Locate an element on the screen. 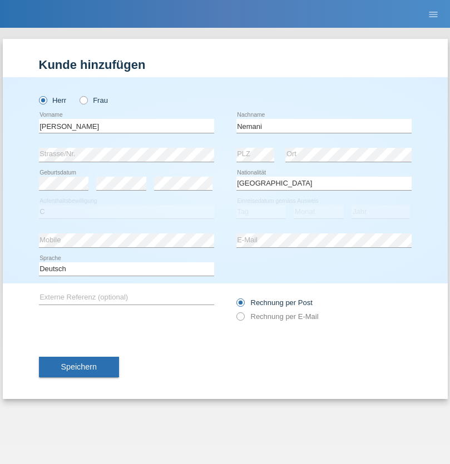 This screenshot has height=464, width=450. input: Herr is located at coordinates (42, 99).